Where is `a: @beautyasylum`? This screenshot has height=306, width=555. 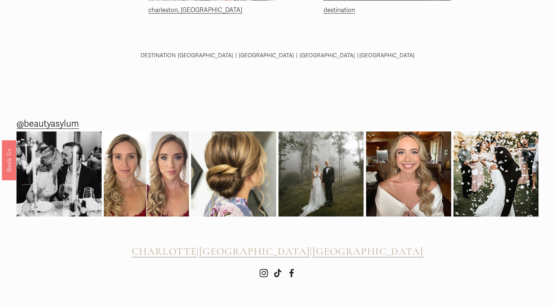
a: @beautyasylum is located at coordinates (48, 124).